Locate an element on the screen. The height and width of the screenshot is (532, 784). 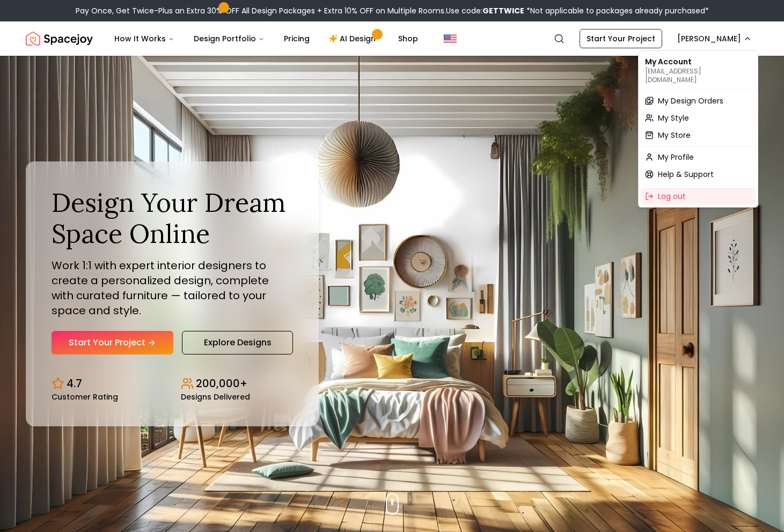
div: My Account is located at coordinates (698, 70).